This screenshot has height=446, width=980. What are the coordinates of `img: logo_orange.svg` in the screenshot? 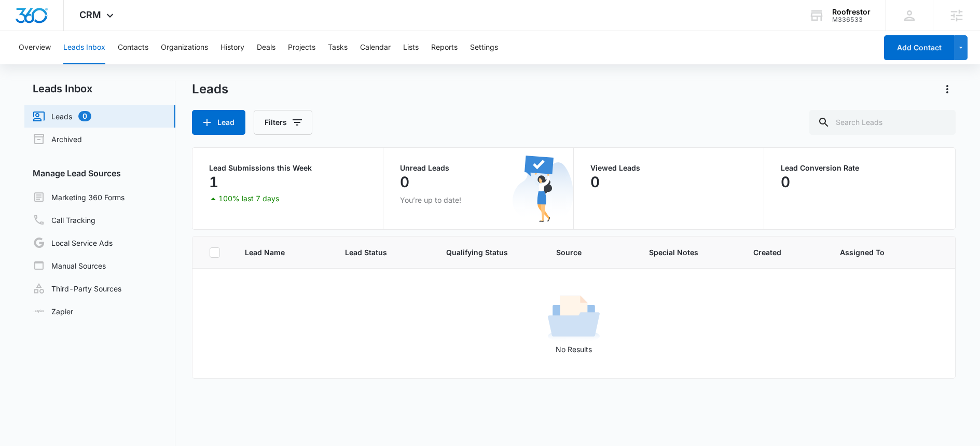 It's located at (21, 21).